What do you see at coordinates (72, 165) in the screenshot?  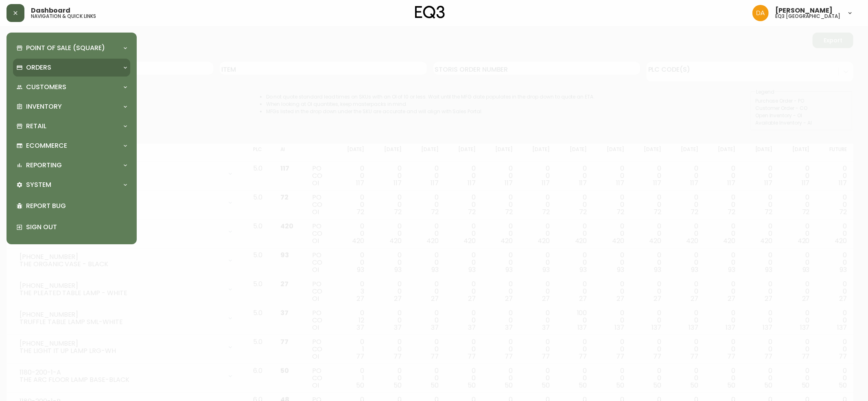 I see `div: Reporting` at bounding box center [72, 165].